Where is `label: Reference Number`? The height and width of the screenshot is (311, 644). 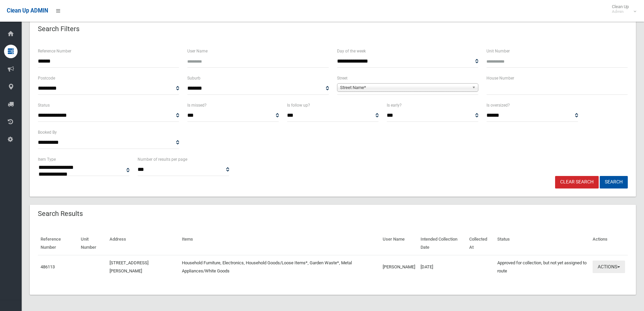 label: Reference Number is located at coordinates (54, 51).